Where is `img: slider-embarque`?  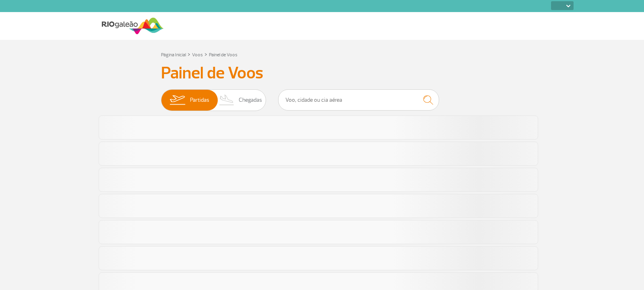
img: slider-embarque is located at coordinates (177, 100).